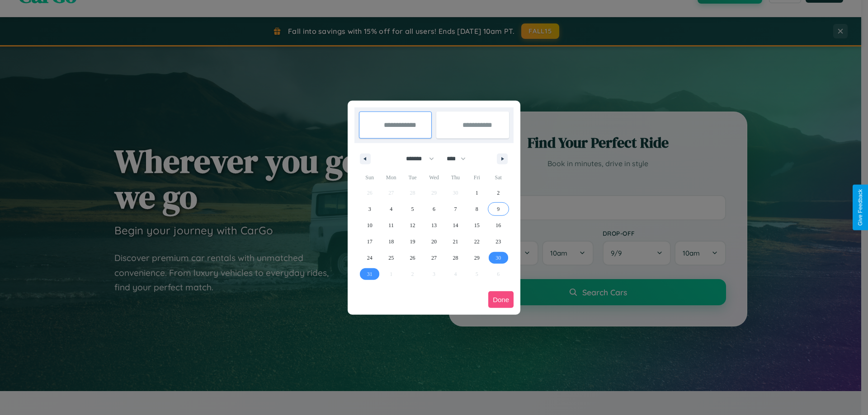 This screenshot has width=868, height=415. What do you see at coordinates (476, 193) in the screenshot?
I see `span: 1` at bounding box center [476, 193].